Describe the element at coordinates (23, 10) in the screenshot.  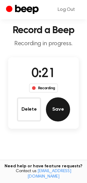
I see `a: Beep` at that location.